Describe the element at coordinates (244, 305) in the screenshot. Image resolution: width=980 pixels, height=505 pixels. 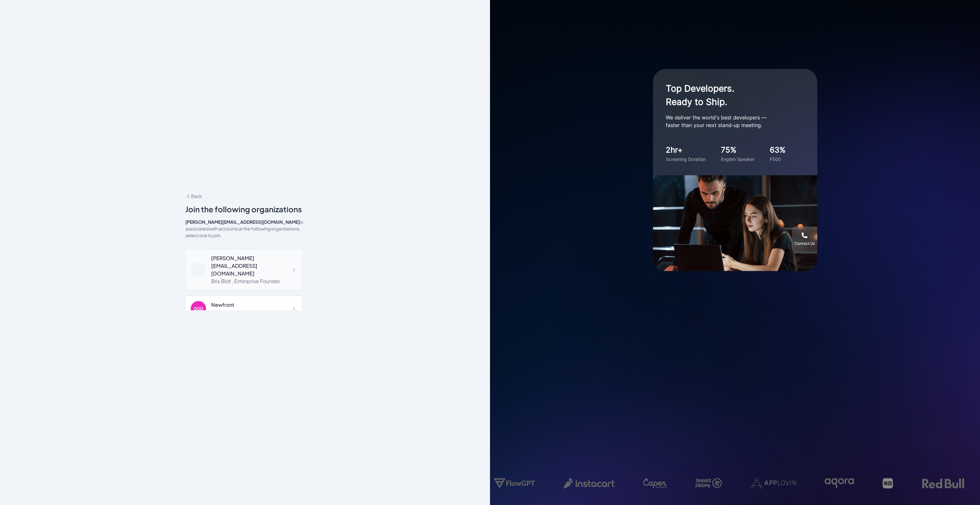
I see `div: Newfront` at that location.